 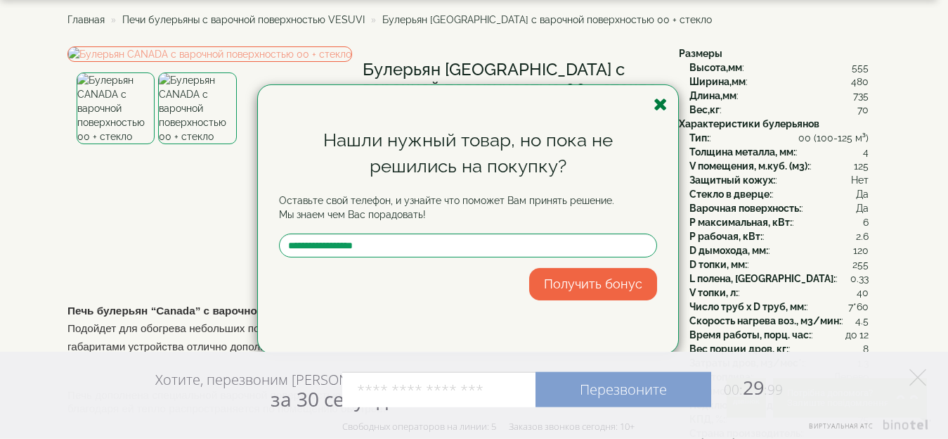 I want to click on p: Оставьте свой телефон, и узнайте что поможет Вам принять решение. Мы знаем чем Вас порадовать!, so click(x=468, y=208).